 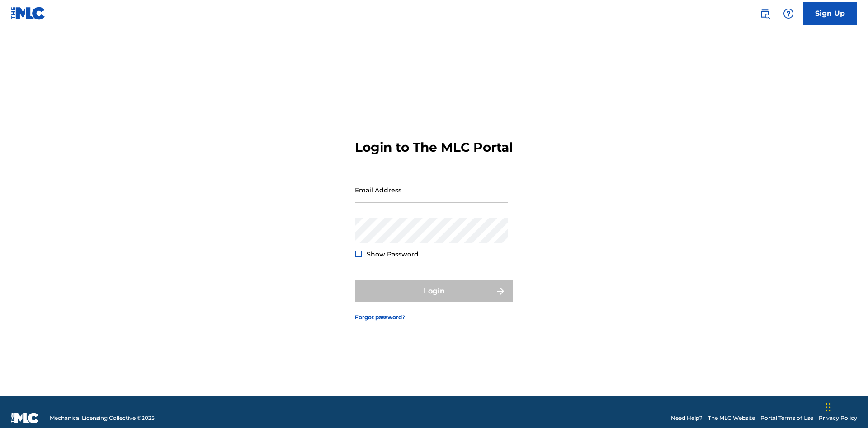 I want to click on img: help, so click(x=789, y=13).